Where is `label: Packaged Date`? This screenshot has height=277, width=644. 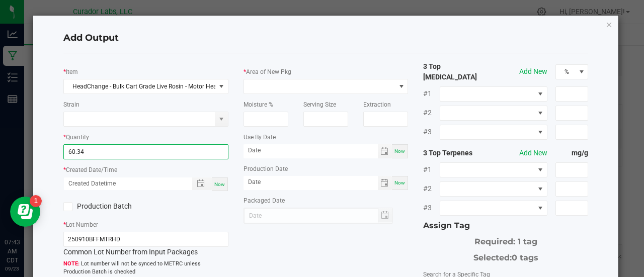 label: Packaged Date is located at coordinates (264, 200).